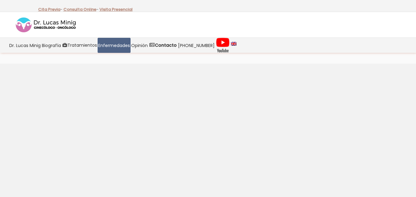 This screenshot has width=416, height=197. What do you see at coordinates (163, 45) in the screenshot?
I see `a: Contacto` at bounding box center [163, 45].